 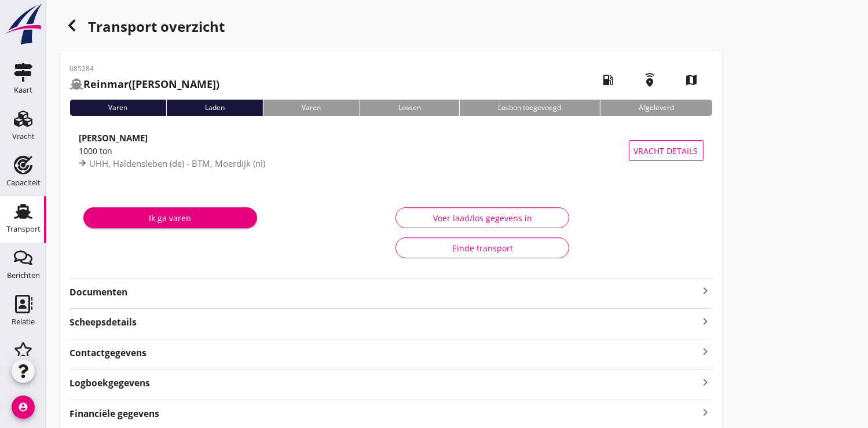 What do you see at coordinates (106, 84) in the screenshot?
I see `strong: Reinmar` at bounding box center [106, 84].